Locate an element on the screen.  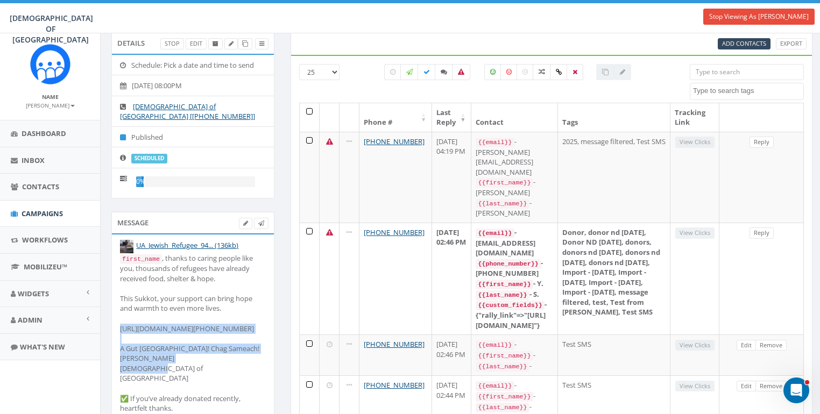
small: Name is located at coordinates (50, 97).